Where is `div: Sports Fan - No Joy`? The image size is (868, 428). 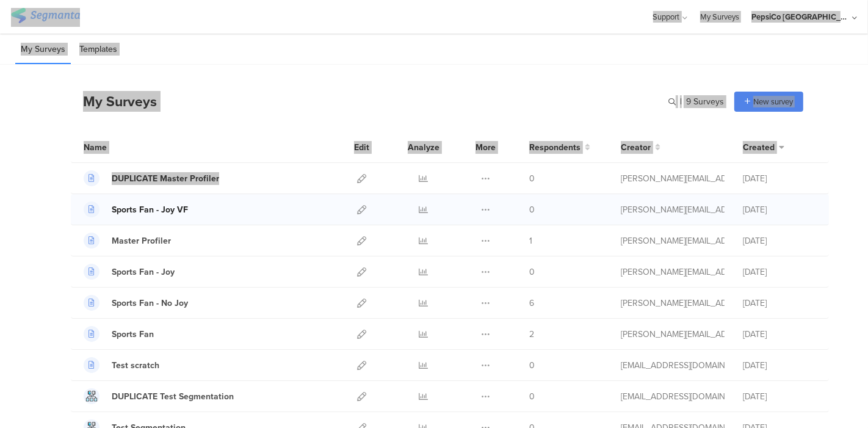
div: Sports Fan - No Joy is located at coordinates (150, 303).